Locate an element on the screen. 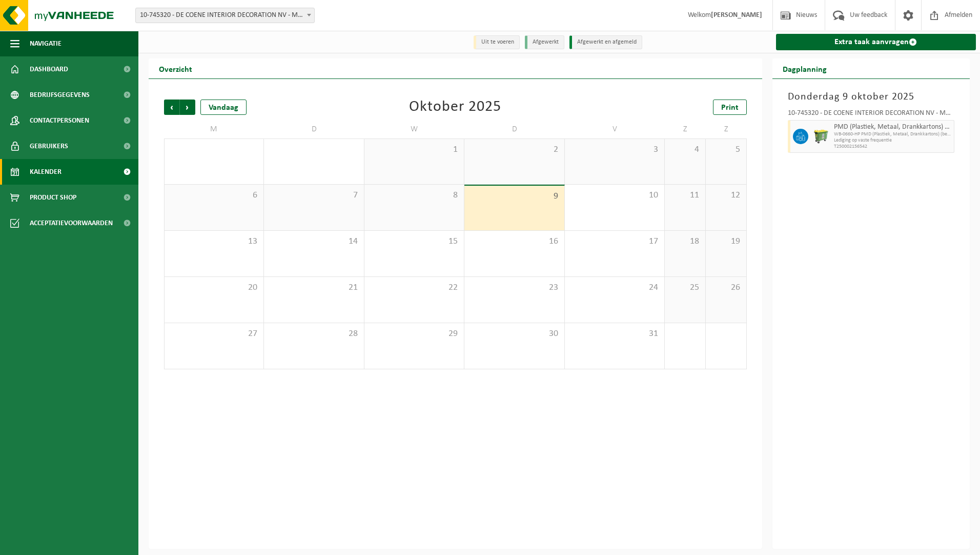  span: 12 is located at coordinates (726, 196).